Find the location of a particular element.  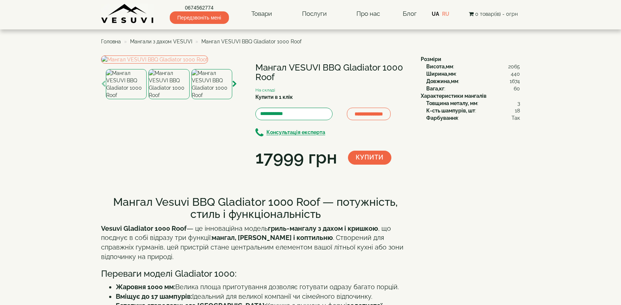

a: Про нас is located at coordinates (368, 14).